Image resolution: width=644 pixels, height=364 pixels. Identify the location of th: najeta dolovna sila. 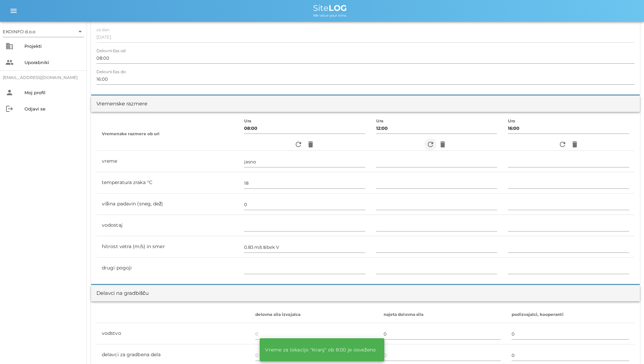
(442, 315).